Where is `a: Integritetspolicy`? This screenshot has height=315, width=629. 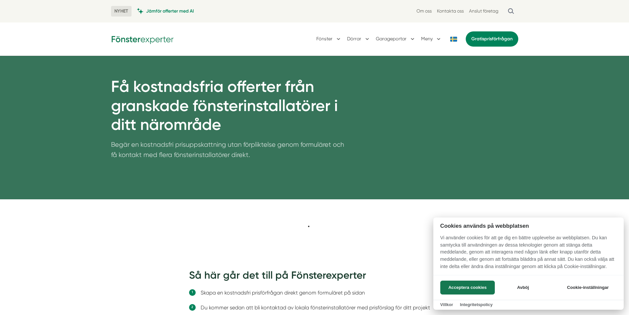 a: Integritetspolicy is located at coordinates (476, 304).